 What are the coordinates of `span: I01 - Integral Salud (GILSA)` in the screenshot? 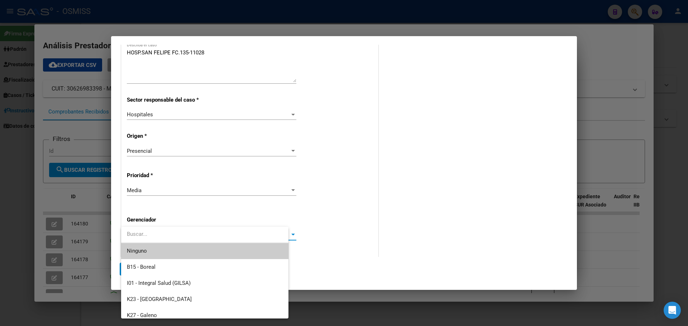 It's located at (159, 283).